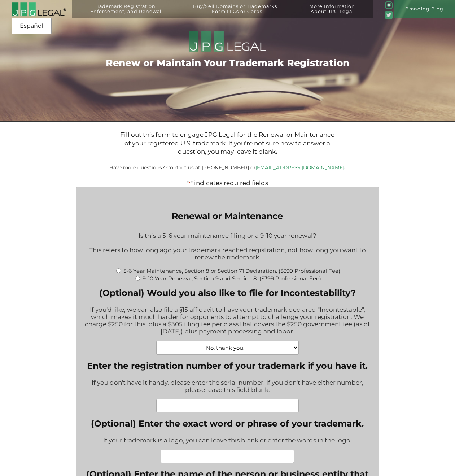 The width and height of the screenshot is (455, 476). I want to click on label: 5-6 Year Maintenance, Section 8 or Section 71 Declaration. ($399 Professional Fee), so click(231, 271).